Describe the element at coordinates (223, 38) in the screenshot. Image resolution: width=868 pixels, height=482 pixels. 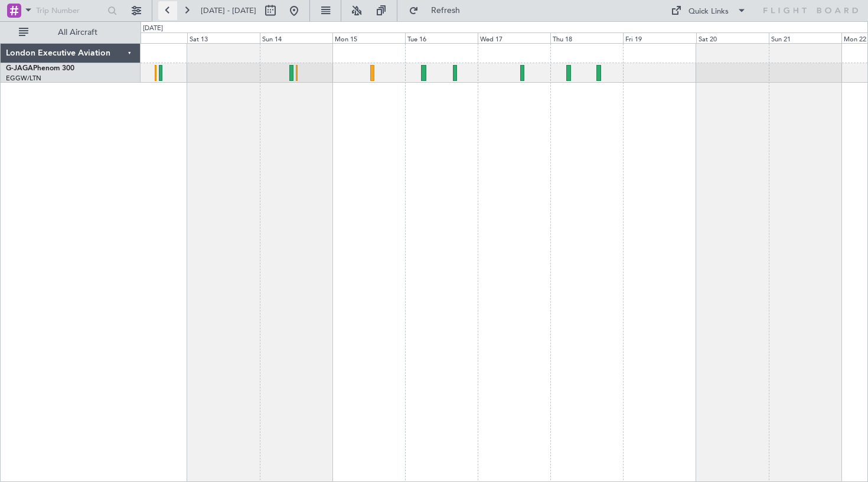
I see `div: Sat 13` at that location.